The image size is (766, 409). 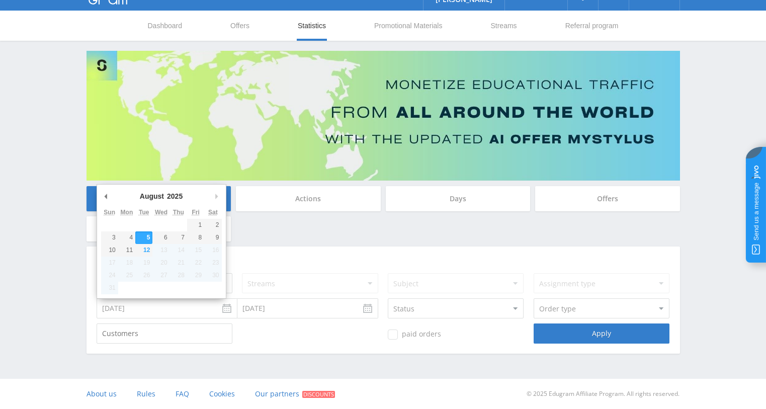 I want to click on div: © 2025 Edugram Affiliate Program. All rights reserved., so click(x=534, y=394).